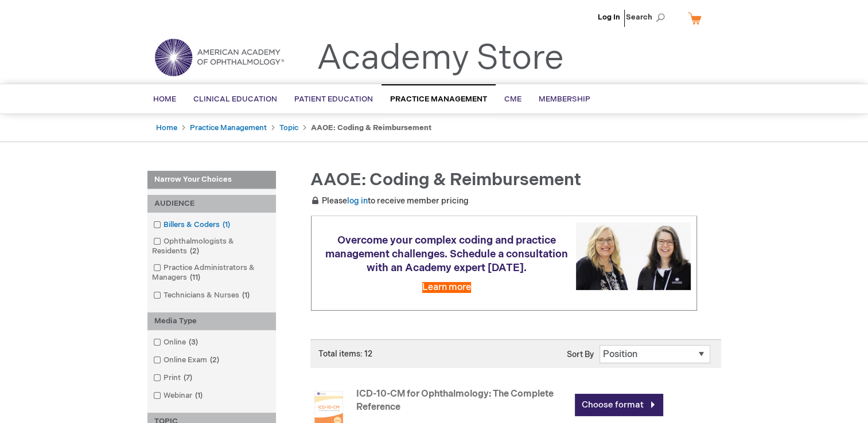 This screenshot has width=868, height=423. I want to click on a: log in, so click(358, 200).